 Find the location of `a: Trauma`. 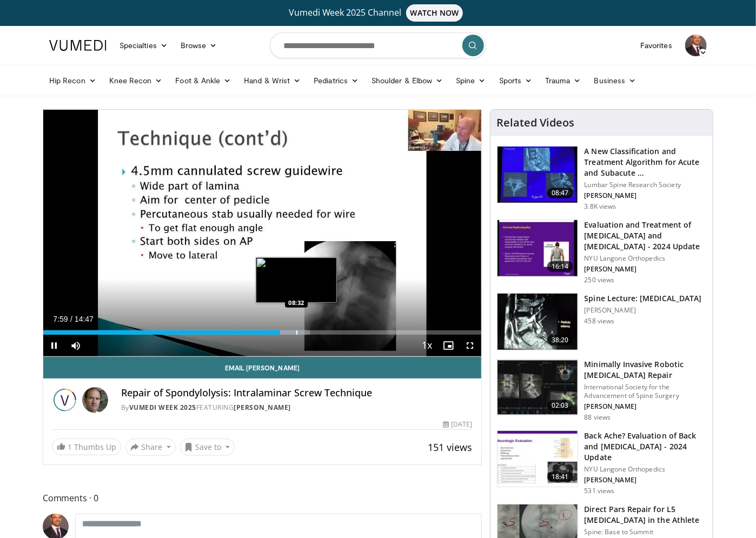

a: Trauma is located at coordinates (563, 80).